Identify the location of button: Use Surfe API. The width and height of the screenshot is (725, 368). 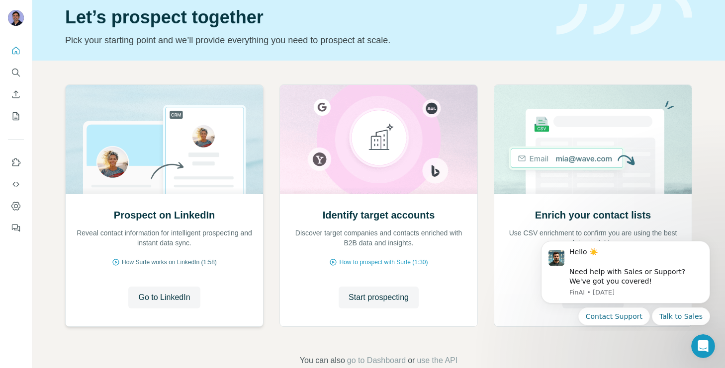
(16, 184).